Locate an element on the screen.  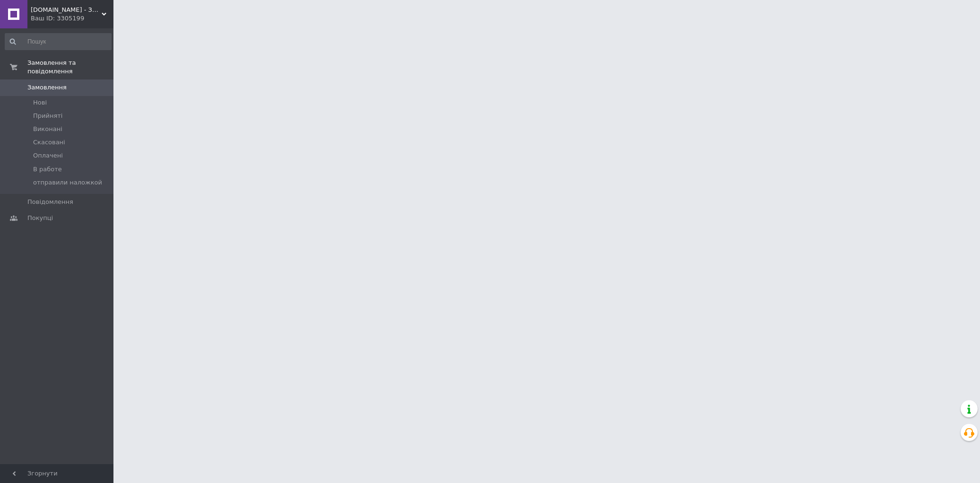
span: Виконані is located at coordinates (47, 130).